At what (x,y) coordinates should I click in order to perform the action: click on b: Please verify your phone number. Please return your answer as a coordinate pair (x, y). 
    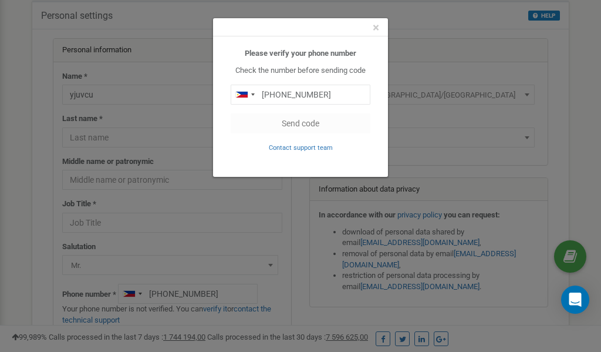
    Looking at the image, I should click on (301, 53).